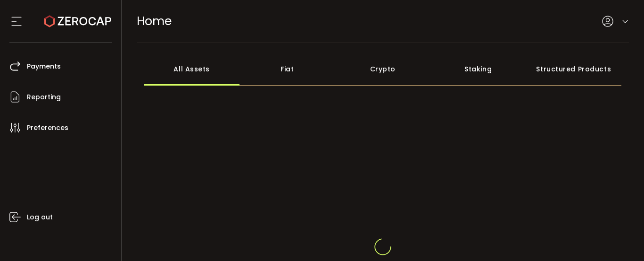 The height and width of the screenshot is (261, 644). Describe the element at coordinates (574, 69) in the screenshot. I see `div: Structured Products` at that location.